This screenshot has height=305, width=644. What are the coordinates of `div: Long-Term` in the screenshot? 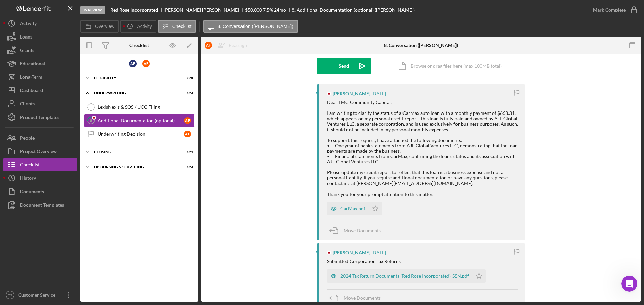 It's located at (31, 78).